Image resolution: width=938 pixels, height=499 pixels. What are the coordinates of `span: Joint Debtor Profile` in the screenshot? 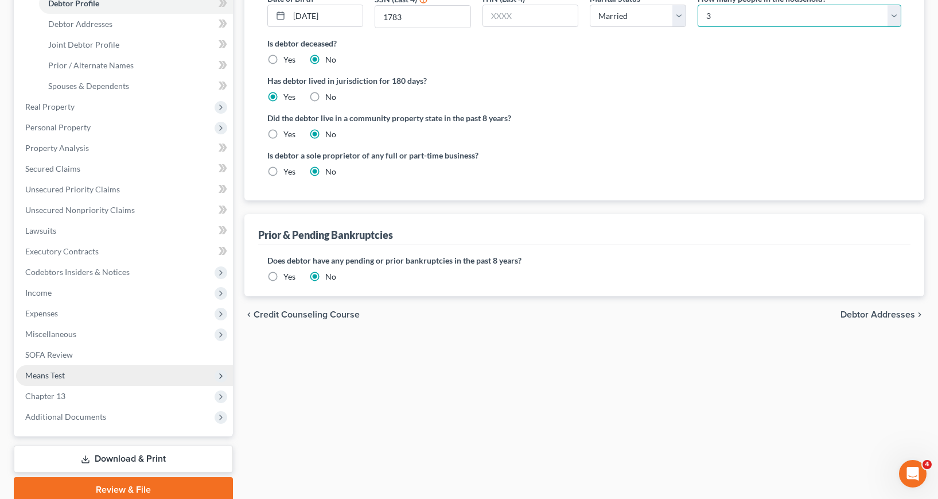 It's located at (84, 44).